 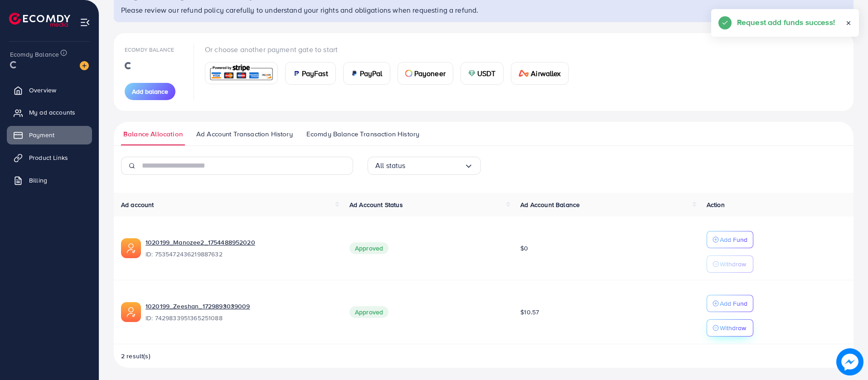 What do you see at coordinates (391, 165) in the screenshot?
I see `span: All status` at bounding box center [391, 165].